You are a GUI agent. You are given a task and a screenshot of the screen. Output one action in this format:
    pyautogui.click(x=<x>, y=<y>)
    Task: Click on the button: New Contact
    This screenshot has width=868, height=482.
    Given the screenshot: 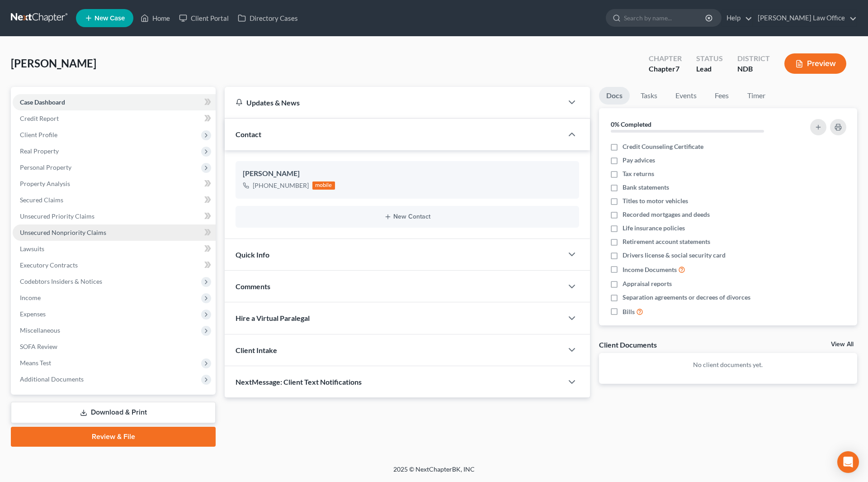 What is the action you would take?
    pyautogui.click(x=408, y=217)
    